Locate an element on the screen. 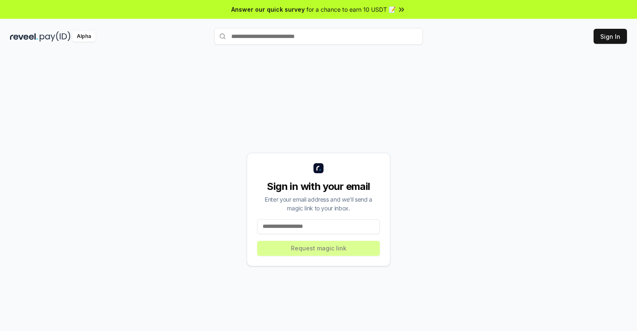  img: reveel_dark is located at coordinates (24, 36).